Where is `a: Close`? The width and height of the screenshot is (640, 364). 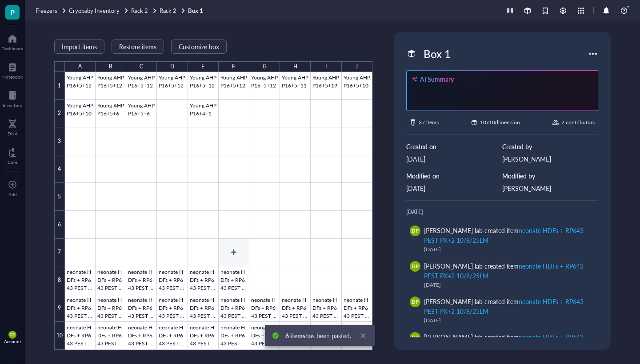
a: Close is located at coordinates (363, 336).